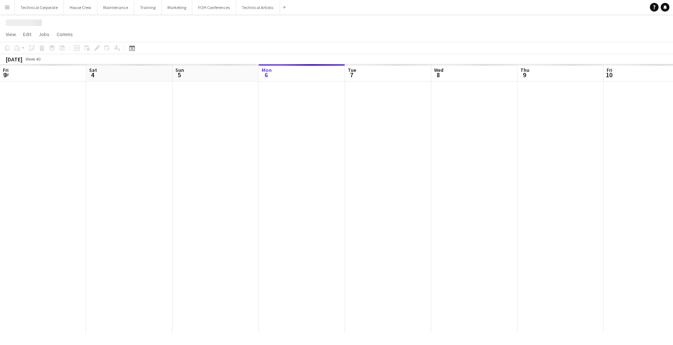 The image size is (673, 345). What do you see at coordinates (177, 7) in the screenshot?
I see `button: Marketing` at bounding box center [177, 7].